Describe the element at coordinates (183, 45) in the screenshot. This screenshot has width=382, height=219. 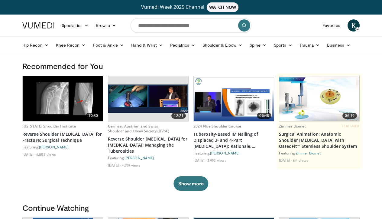
I see `a: Pediatrics` at that location.